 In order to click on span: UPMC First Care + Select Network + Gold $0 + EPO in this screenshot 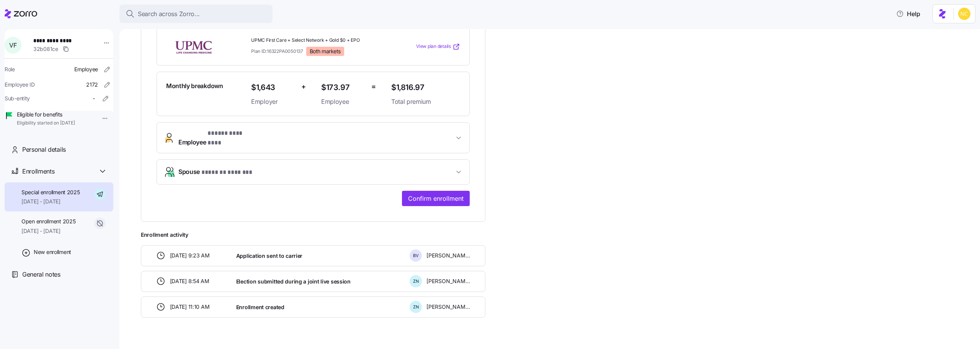, I will do `click(318, 40)`.